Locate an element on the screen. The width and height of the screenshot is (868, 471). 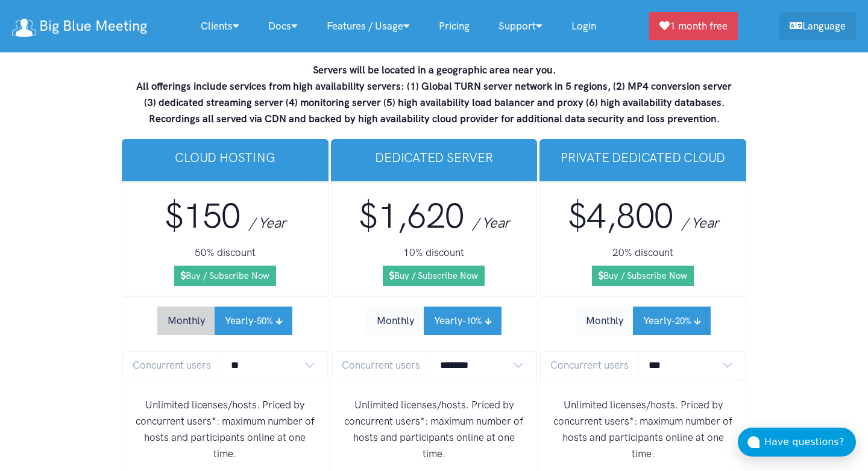
h3: Dedicated Server is located at coordinates (434, 157).